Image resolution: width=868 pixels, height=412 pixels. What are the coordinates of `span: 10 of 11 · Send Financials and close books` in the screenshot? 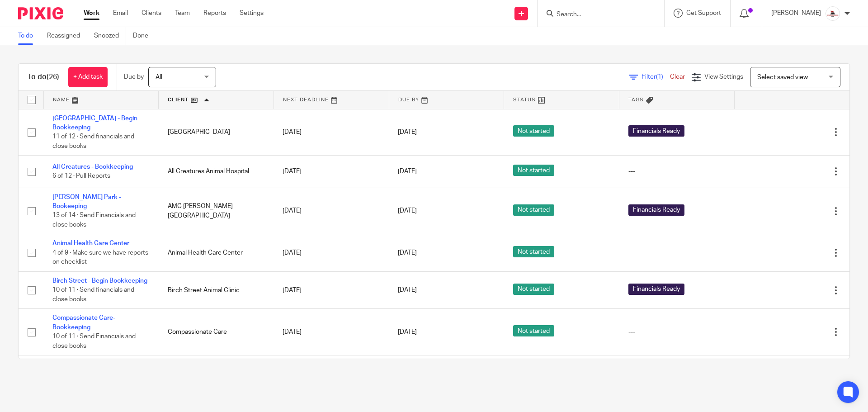 It's located at (94, 341).